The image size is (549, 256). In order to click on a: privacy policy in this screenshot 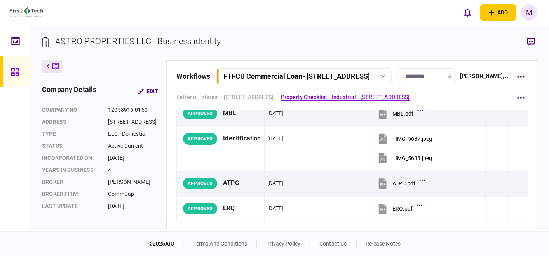, I will do `click(283, 244)`.